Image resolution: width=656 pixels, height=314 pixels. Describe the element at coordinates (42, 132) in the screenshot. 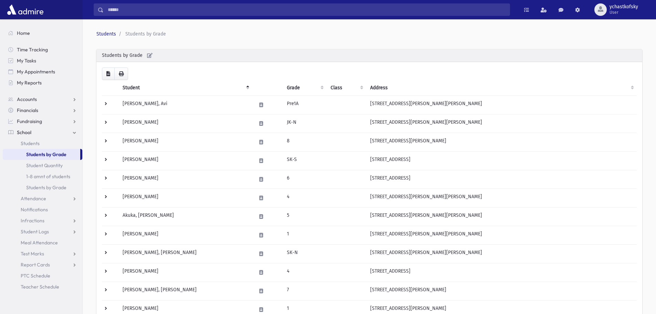

I see `a: School` at that location.